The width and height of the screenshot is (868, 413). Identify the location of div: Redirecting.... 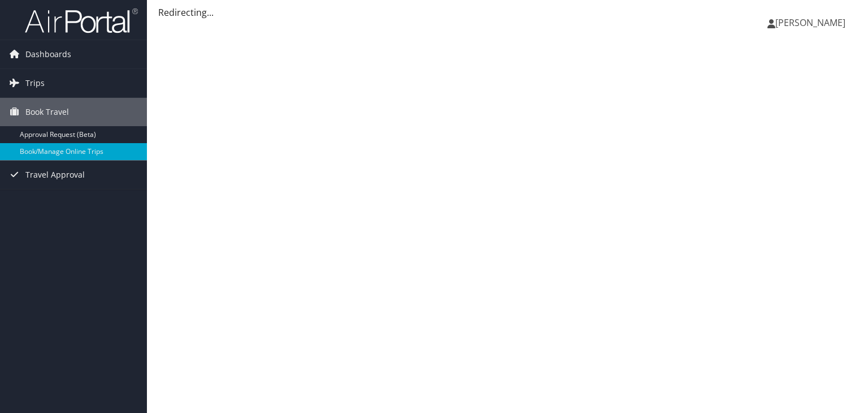
(508, 12).